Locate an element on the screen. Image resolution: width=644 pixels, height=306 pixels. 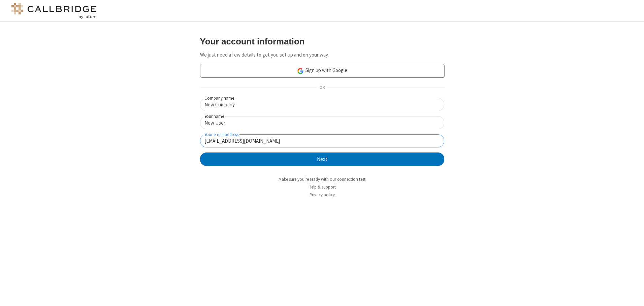
a: Privacy policy is located at coordinates (322, 194).